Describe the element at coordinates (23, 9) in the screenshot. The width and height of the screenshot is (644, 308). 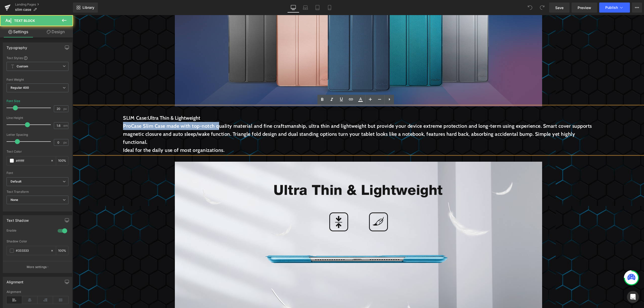
I see `span: slim case` at that location.